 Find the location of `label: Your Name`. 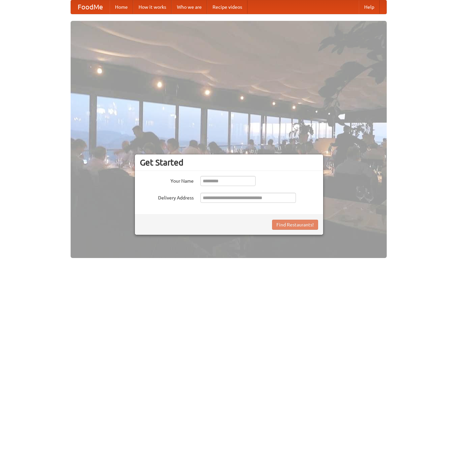

label: Your Name is located at coordinates (167, 180).